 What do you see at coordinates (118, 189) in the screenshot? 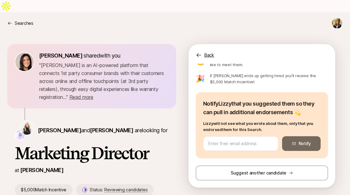
I see `p: Status:` at bounding box center [118, 189].